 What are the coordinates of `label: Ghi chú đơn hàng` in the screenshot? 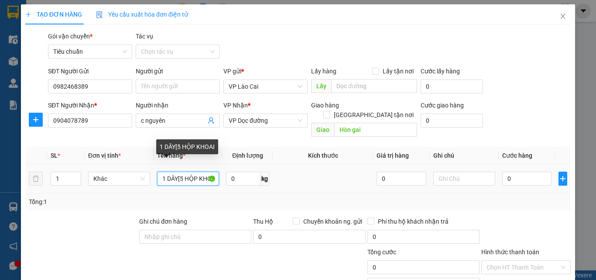 It's located at (163, 221).